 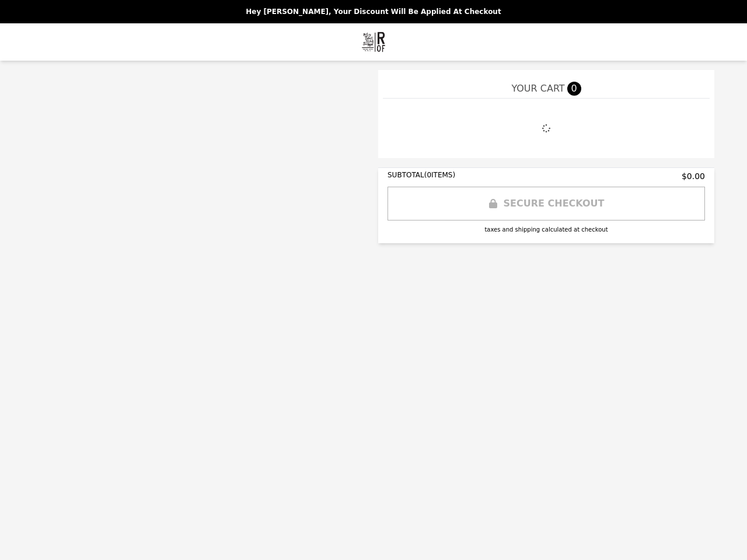 What do you see at coordinates (538, 88) in the screenshot?
I see `span: YOUR CART` at bounding box center [538, 88].